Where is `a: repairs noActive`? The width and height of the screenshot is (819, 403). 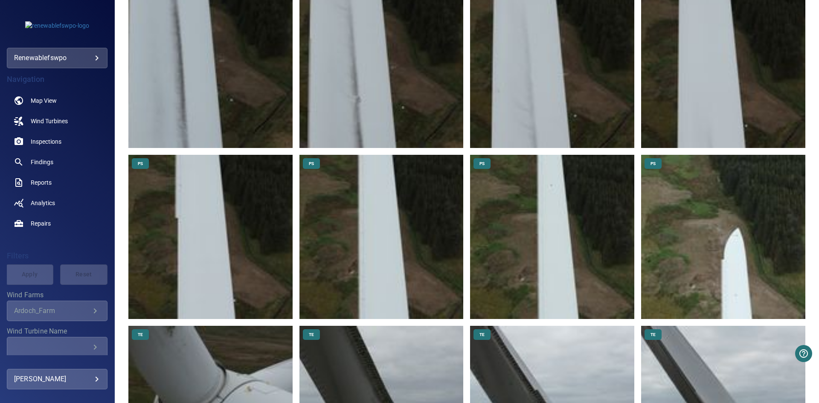
a: repairs noActive is located at coordinates (57, 224).